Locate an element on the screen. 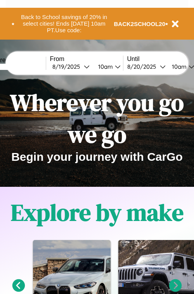 The height and width of the screenshot is (294, 194). button: 8/19/2025 is located at coordinates (71, 66).